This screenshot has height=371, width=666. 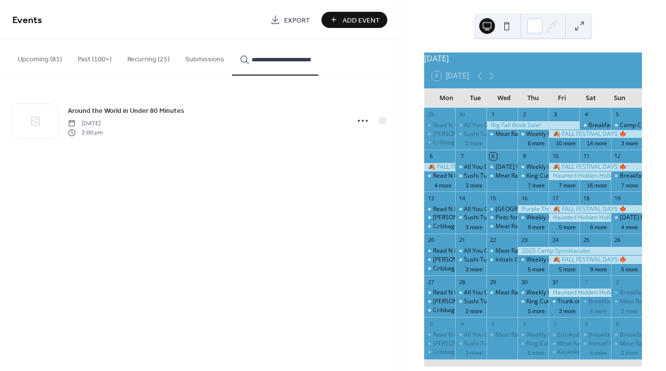 What do you see at coordinates (596, 142) in the screenshot?
I see `button: 14 more` at bounding box center [596, 142].